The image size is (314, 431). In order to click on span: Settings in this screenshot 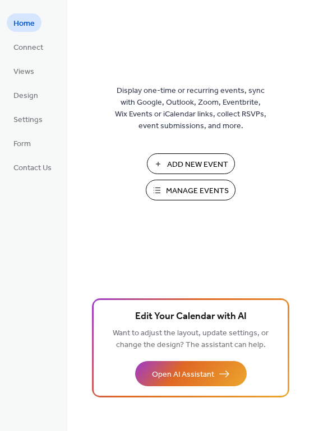, I will do `click(28, 120)`.